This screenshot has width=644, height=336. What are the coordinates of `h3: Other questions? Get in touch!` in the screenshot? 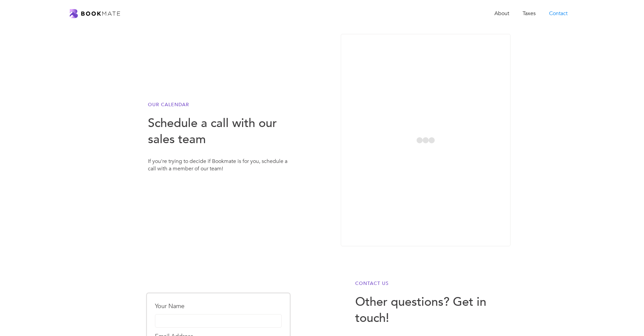 It's located at (426, 310).